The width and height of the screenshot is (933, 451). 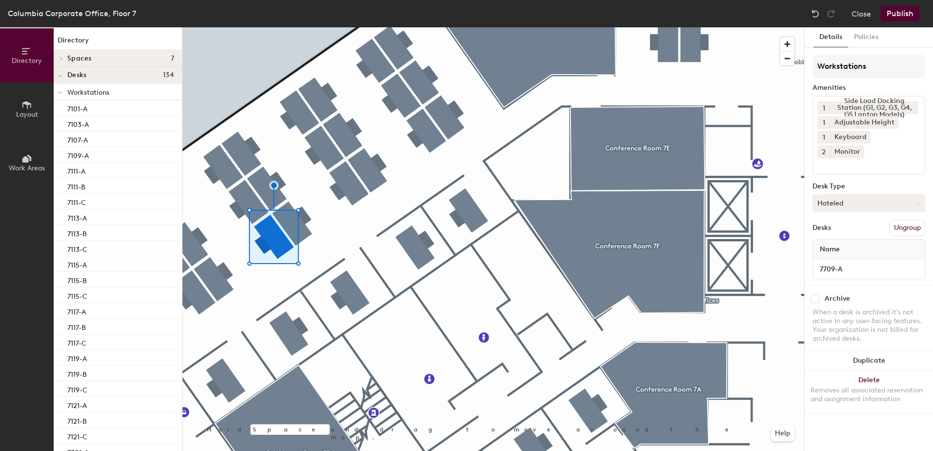 I want to click on span: Work Areas, so click(x=27, y=168).